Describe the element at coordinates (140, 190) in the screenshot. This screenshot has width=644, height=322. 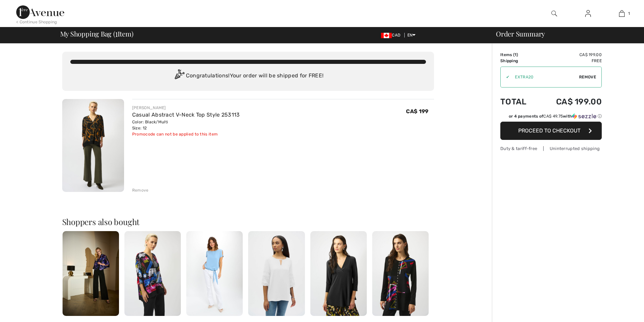
I see `div: Remove` at that location.